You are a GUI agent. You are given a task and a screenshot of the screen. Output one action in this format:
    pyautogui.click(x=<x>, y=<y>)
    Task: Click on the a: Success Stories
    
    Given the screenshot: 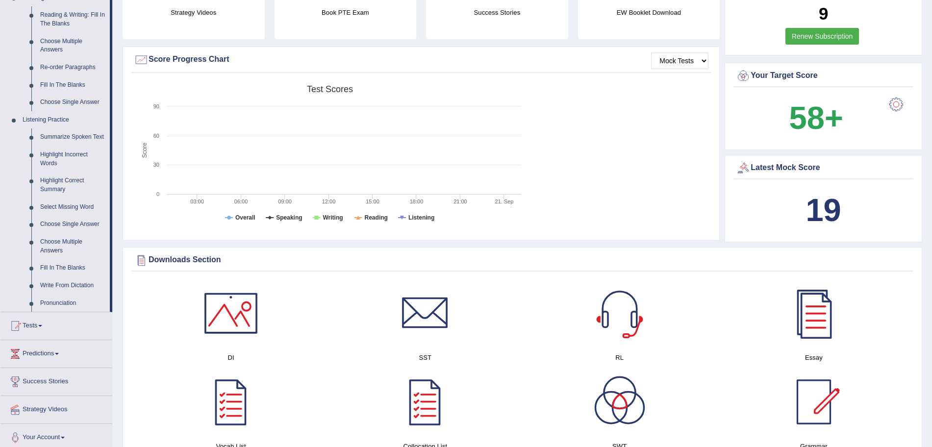 What is the action you would take?
    pyautogui.click(x=56, y=380)
    